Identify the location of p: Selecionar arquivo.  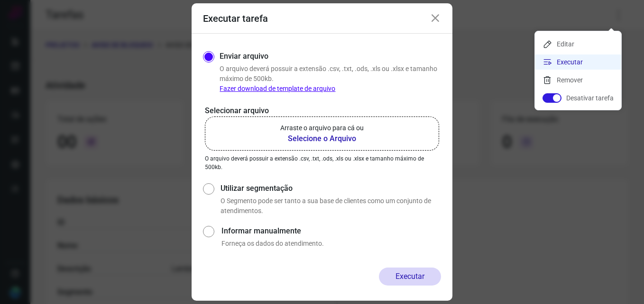
(322, 111).